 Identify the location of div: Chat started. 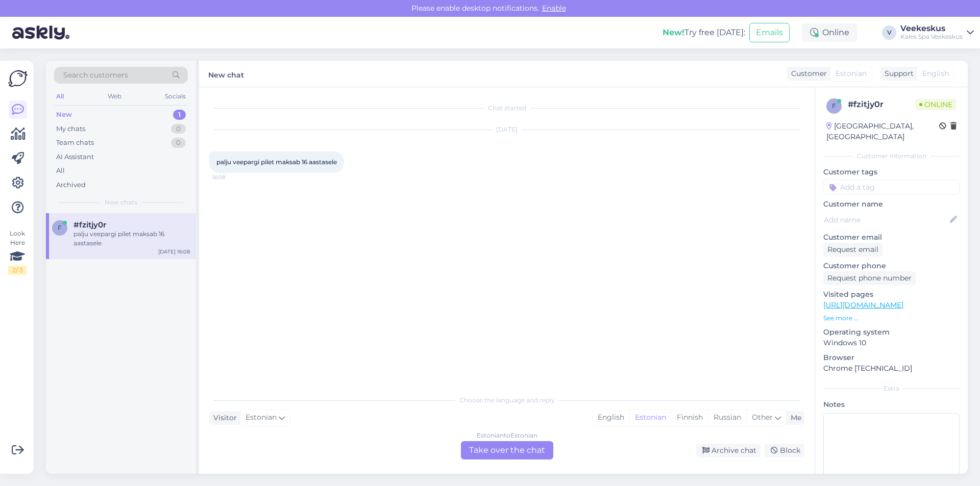
(507, 108).